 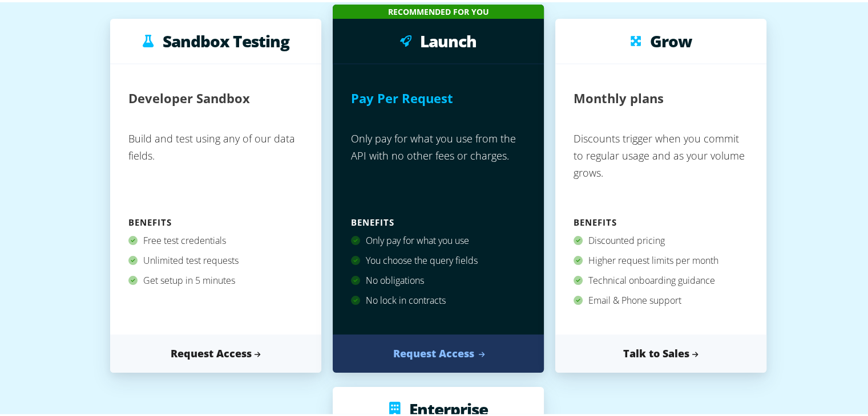 I want to click on div: Free test credentials, so click(x=216, y=238).